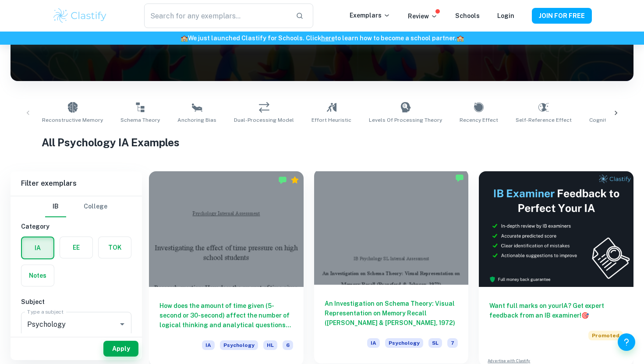  What do you see at coordinates (76, 207) in the screenshot?
I see `div: Filter type choice` at bounding box center [76, 207].